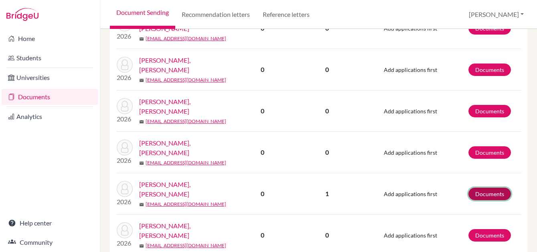 Image resolution: width=537 pixels, height=252 pixels. I want to click on img: CORTEZ ARCHILA, ARIANNA SOPHIA, so click(125, 230).